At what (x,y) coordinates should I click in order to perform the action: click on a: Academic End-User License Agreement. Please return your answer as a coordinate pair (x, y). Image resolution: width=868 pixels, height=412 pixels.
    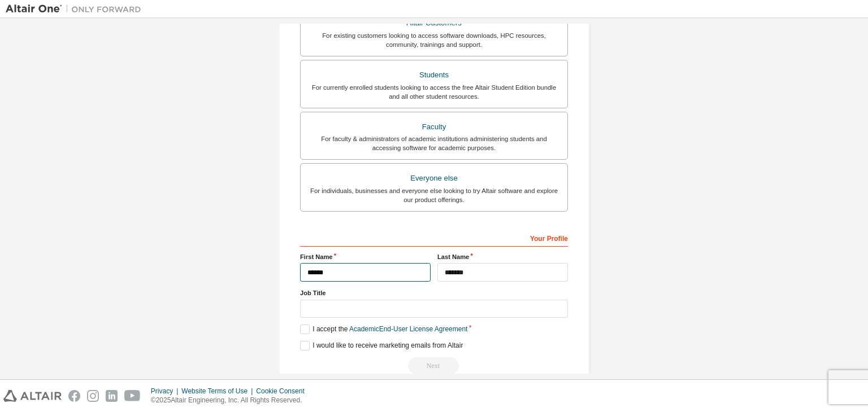
    Looking at the image, I should click on (408, 329).